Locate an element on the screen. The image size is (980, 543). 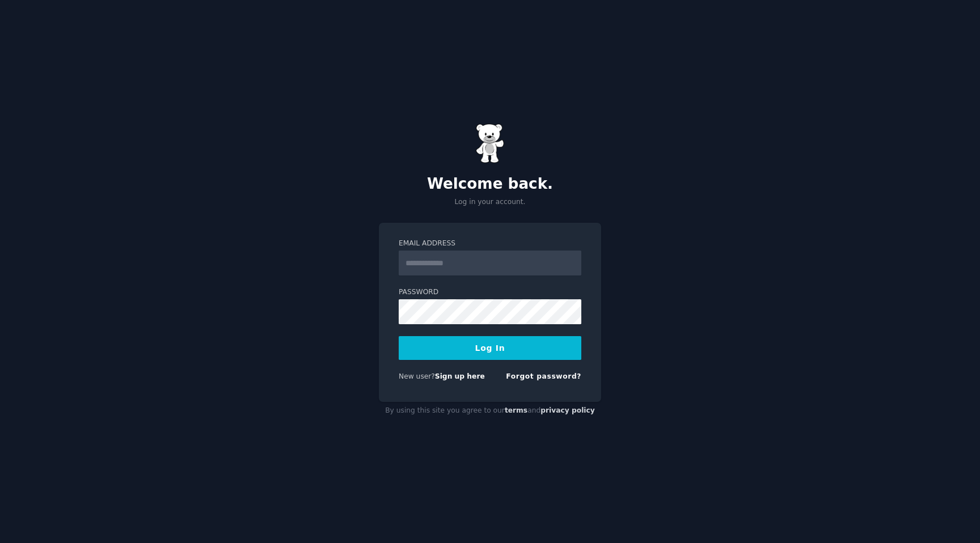
a: privacy policy is located at coordinates (568, 411).